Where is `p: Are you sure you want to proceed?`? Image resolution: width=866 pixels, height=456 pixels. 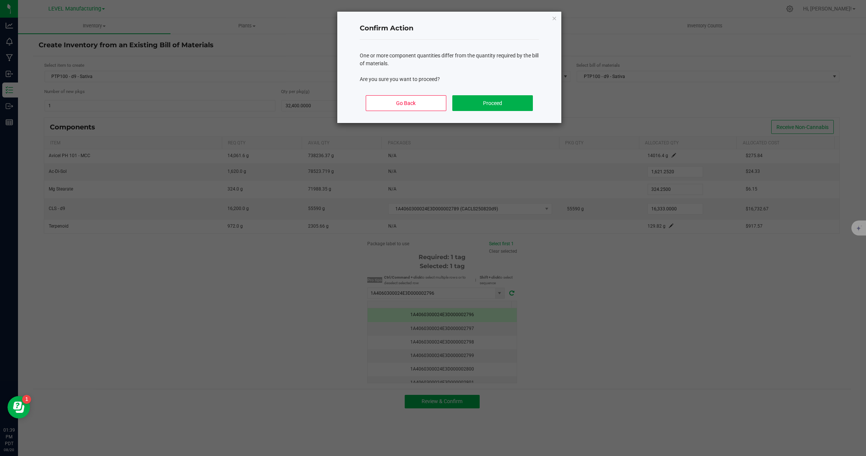
p: Are you sure you want to proceed? is located at coordinates (449, 79).